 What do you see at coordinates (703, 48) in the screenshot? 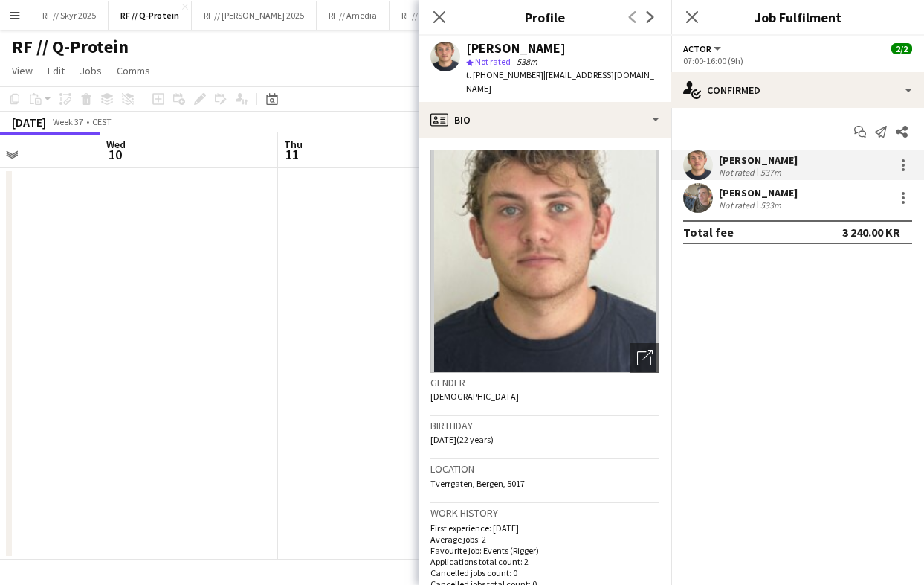
I see `button: Actor` at bounding box center [703, 48].